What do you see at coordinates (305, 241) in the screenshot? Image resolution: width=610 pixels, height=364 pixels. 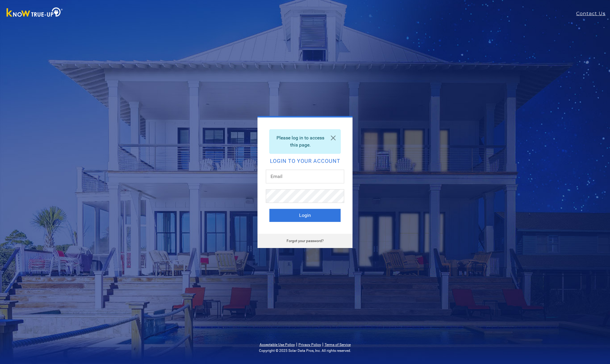 I see `a: Forgot your password?` at bounding box center [305, 241].